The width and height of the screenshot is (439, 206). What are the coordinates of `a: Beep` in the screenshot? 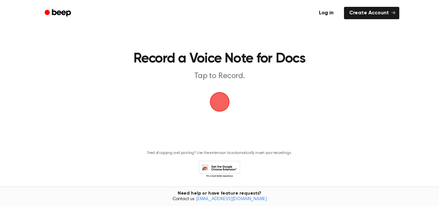 It's located at (58, 13).